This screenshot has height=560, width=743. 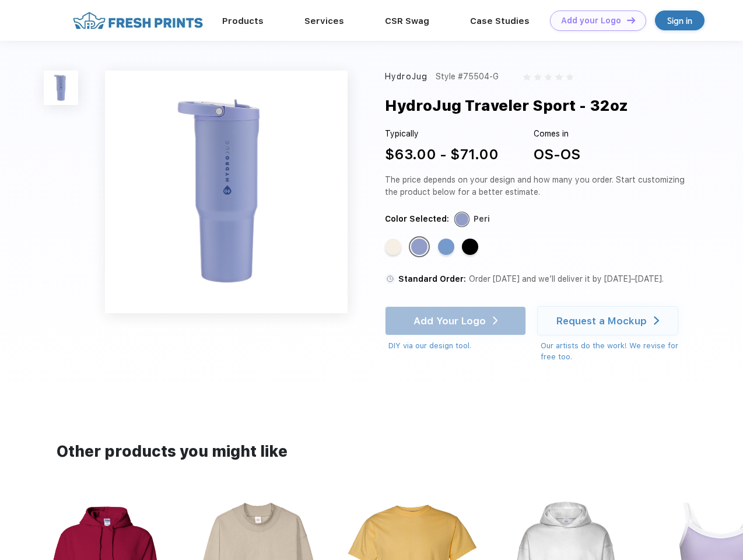 I want to click on div: Add your Logo, so click(x=591, y=20).